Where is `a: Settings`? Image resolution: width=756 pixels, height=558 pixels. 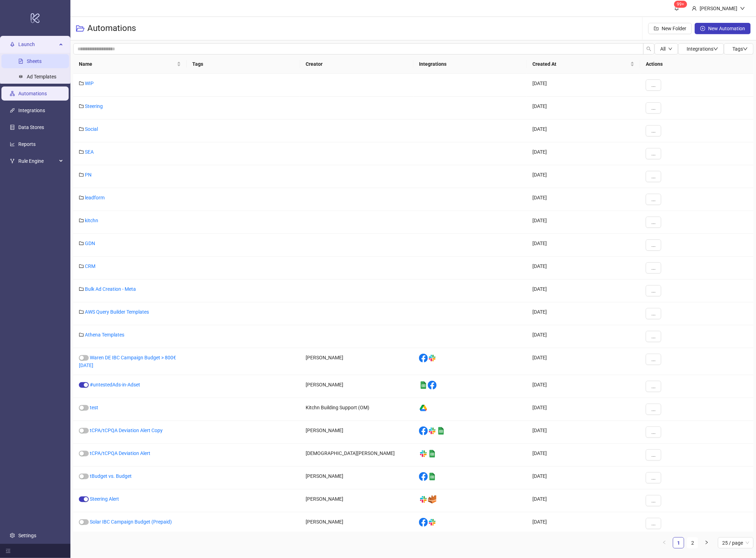
a: Settings is located at coordinates (27, 536).